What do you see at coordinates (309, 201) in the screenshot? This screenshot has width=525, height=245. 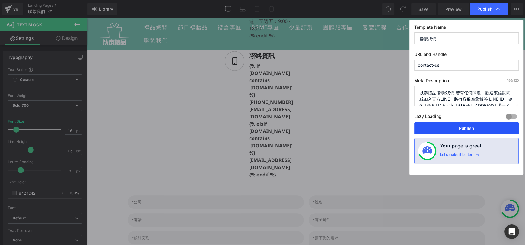 I see `input: *電子郵件` at bounding box center [309, 201].